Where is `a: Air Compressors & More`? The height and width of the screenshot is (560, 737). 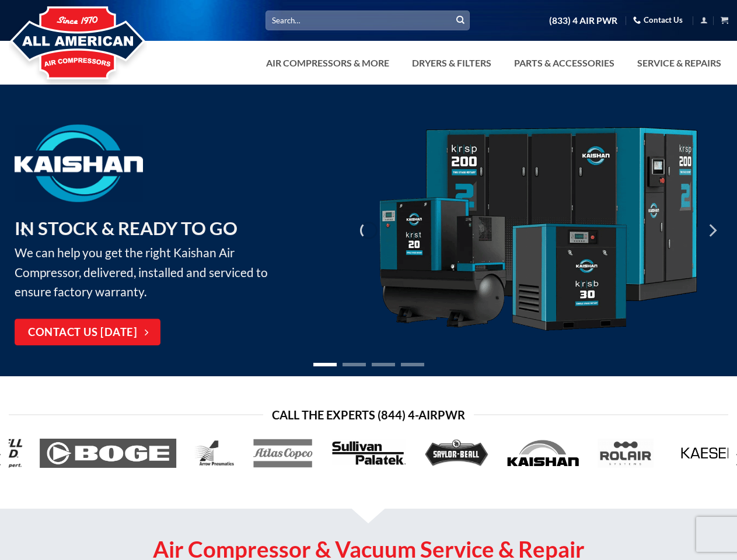 a: Air Compressors & More is located at coordinates (327, 63).